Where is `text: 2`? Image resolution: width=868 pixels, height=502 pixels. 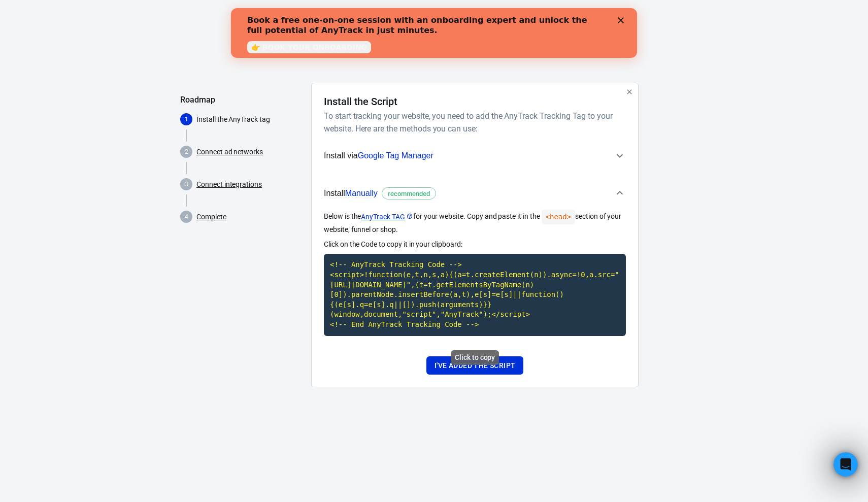
text: 2 is located at coordinates (186, 151).